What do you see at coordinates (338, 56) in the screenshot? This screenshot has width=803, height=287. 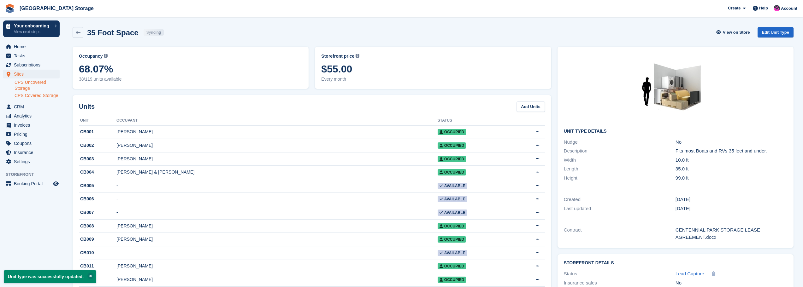 I see `span: Storefront price` at bounding box center [338, 56].